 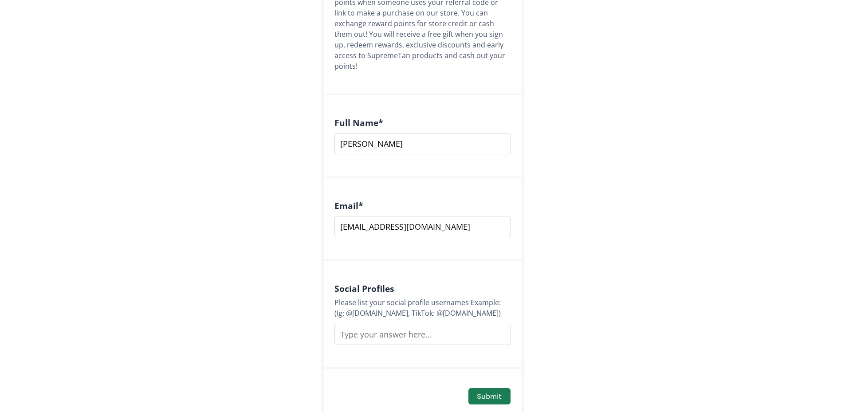 I want to click on h4: Email *, so click(x=423, y=205).